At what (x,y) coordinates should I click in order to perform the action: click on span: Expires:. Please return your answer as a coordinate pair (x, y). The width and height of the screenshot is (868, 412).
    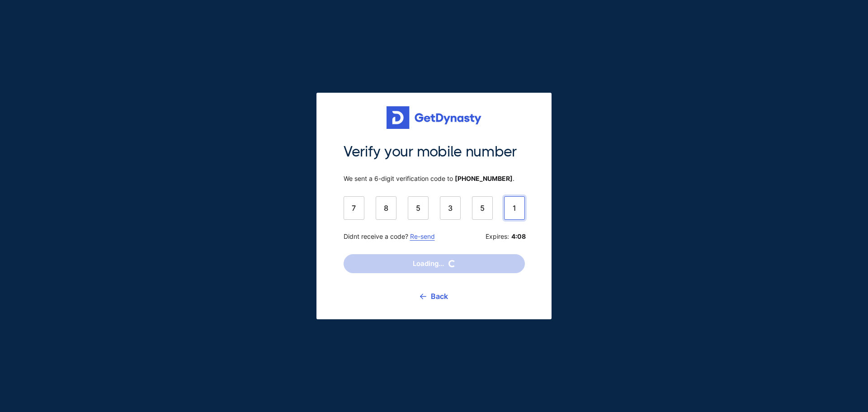
    Looking at the image, I should click on (505, 237).